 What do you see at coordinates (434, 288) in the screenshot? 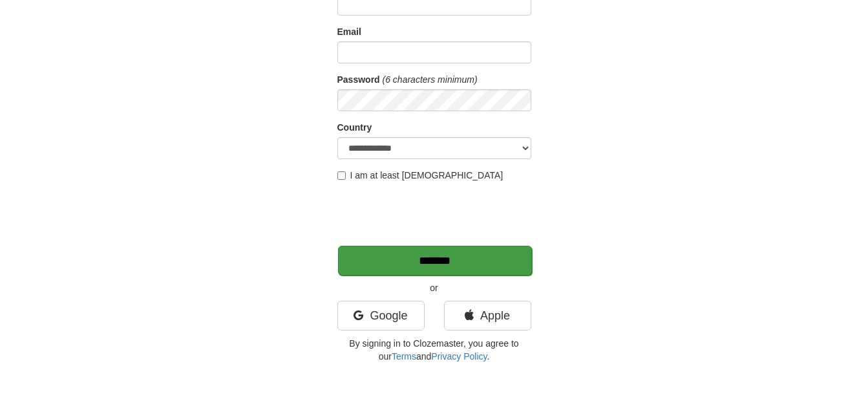
I see `p: or` at bounding box center [434, 288].